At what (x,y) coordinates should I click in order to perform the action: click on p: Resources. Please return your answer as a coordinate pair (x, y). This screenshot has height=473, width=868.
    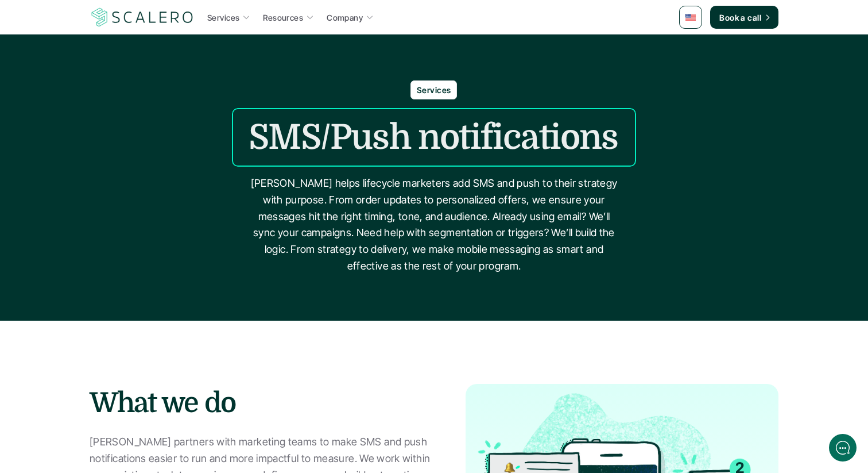
    Looking at the image, I should click on (283, 17).